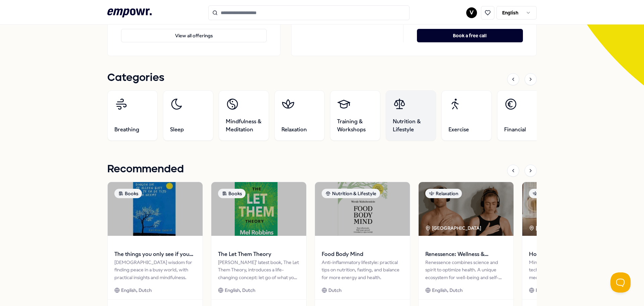 This screenshot has width=644, height=306. What do you see at coordinates (146, 169) in the screenshot?
I see `h1: Recommended` at bounding box center [146, 169].